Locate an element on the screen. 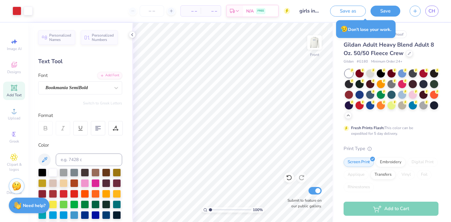  span: Minimum Order: 24 + is located at coordinates (387, 62).